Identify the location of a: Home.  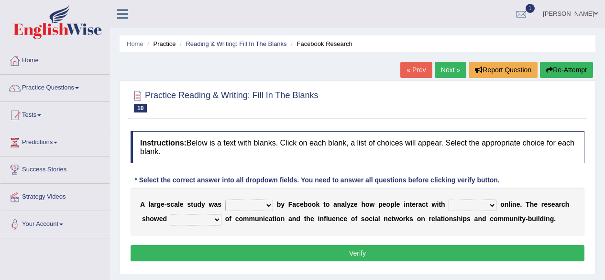
(55, 59).